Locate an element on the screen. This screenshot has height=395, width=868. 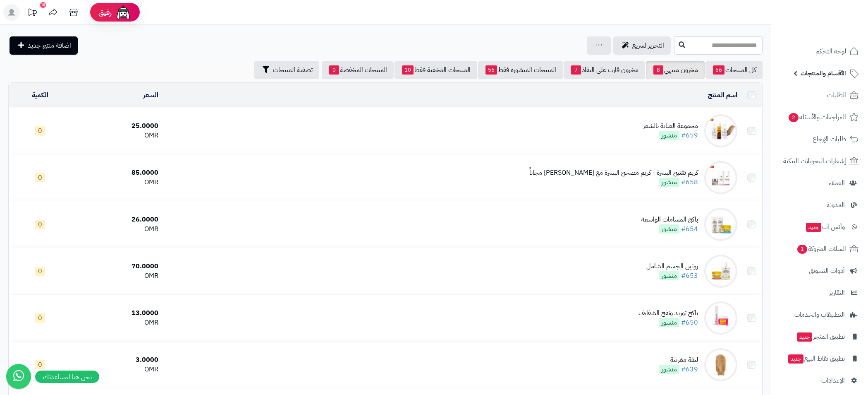
span: التطبيقات والخدمات is located at coordinates (820, 315).